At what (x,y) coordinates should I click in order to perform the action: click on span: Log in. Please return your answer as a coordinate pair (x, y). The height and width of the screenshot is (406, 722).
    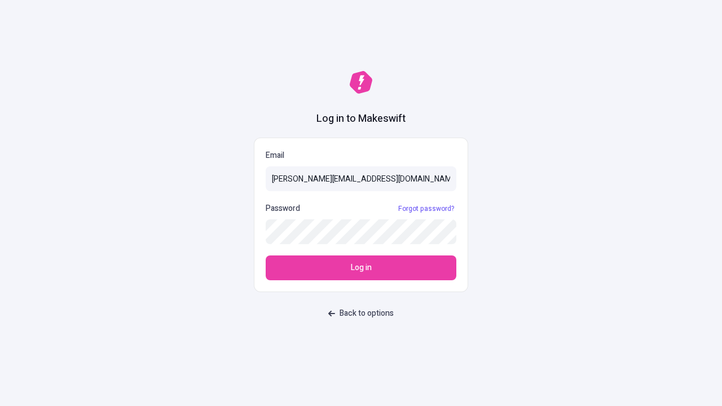
    Looking at the image, I should click on (361, 268).